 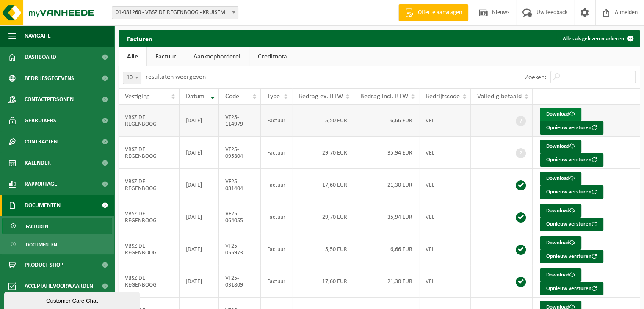 What do you see at coordinates (38, 36) in the screenshot?
I see `span: Navigatie` at bounding box center [38, 36].